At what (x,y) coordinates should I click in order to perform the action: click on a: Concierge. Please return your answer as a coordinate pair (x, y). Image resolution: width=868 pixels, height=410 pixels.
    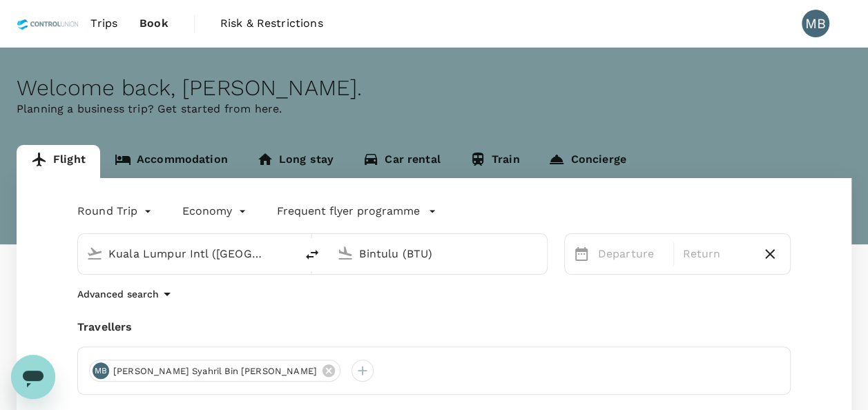
    Looking at the image, I should click on (586, 161).